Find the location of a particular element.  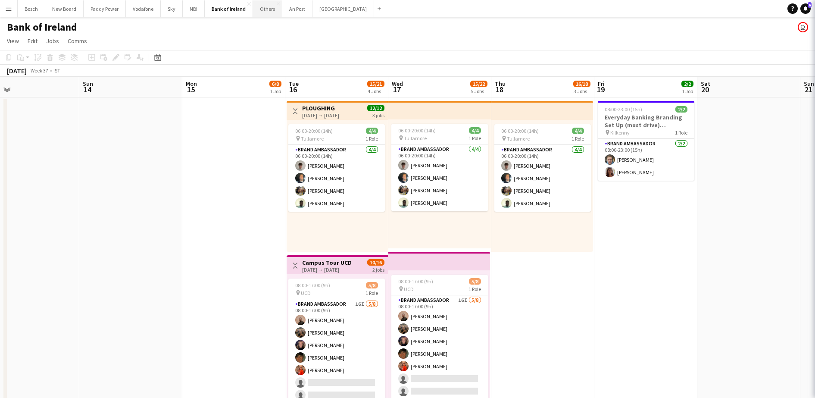

button: Bosch is located at coordinates (31, 9).